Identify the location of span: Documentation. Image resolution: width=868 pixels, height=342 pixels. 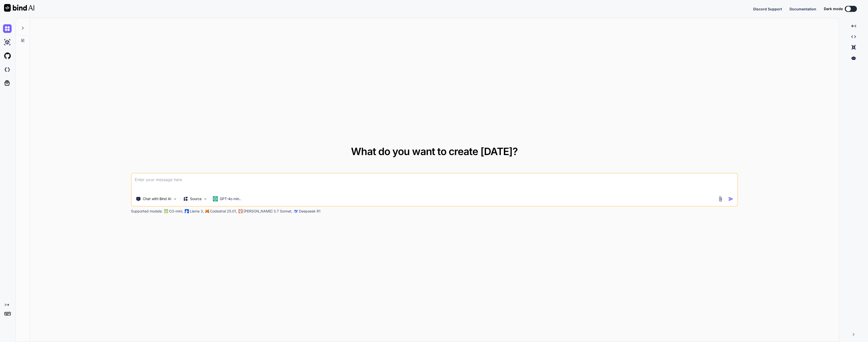
(803, 9).